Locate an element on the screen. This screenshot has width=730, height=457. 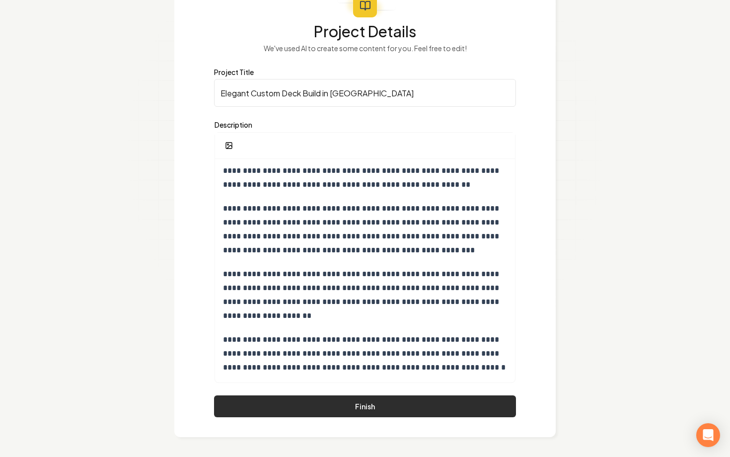
label: Description is located at coordinates (365, 125).